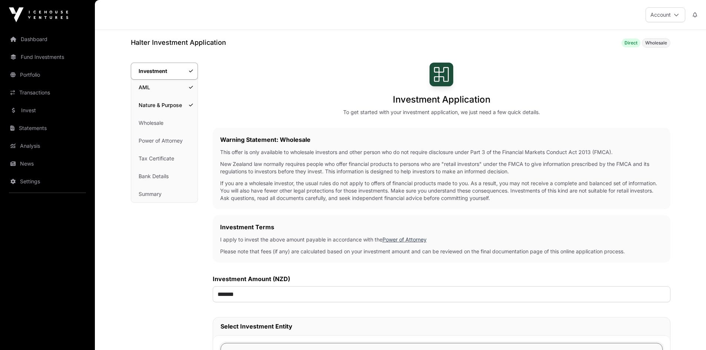  I want to click on h1: Investment Application, so click(442, 100).